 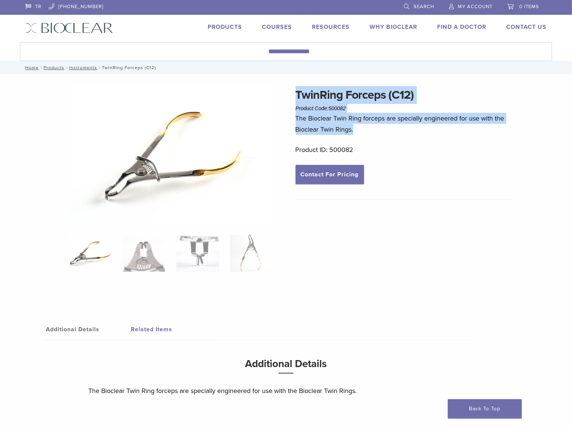 I want to click on a: Contact For Pricing, so click(x=329, y=174).